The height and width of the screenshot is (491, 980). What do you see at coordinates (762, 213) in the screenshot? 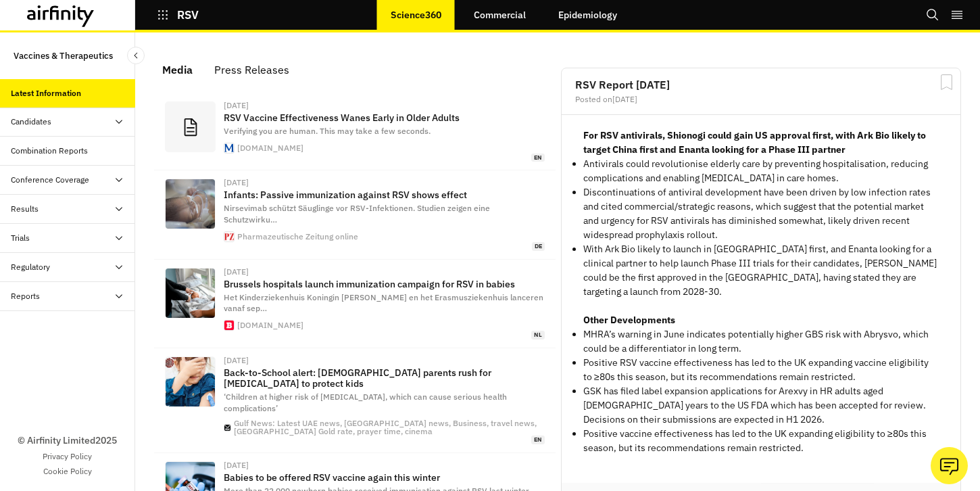
I see `p: Discontinuations of antiviral development have been driven by low infection rates and cited comme...` at bounding box center [762, 213].